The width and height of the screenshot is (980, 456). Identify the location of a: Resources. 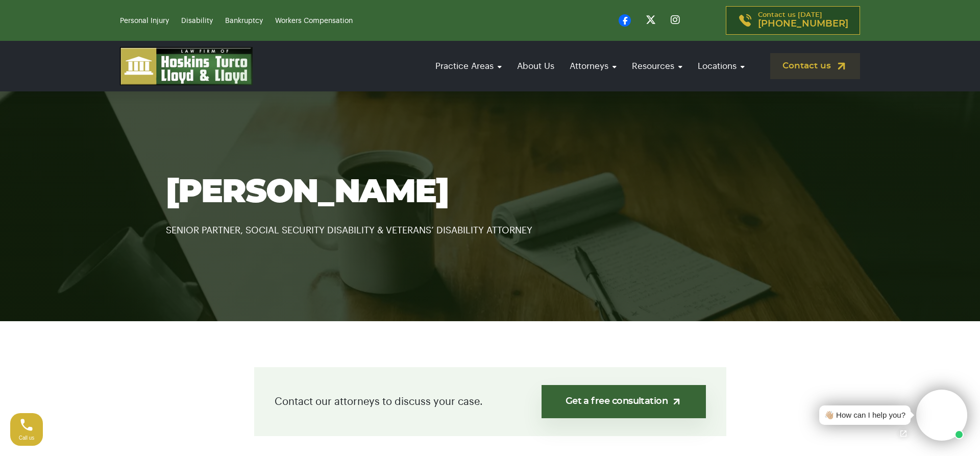
(657, 66).